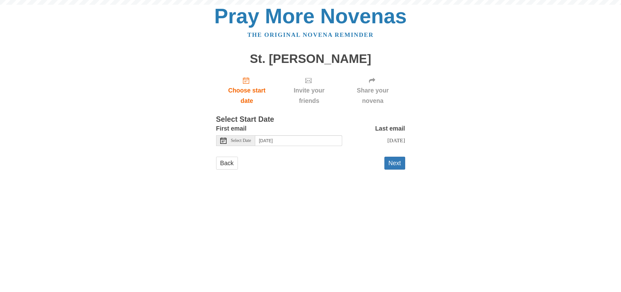 Image resolution: width=621 pixels, height=292 pixels. Describe the element at coordinates (395, 163) in the screenshot. I see `button: Next` at that location.